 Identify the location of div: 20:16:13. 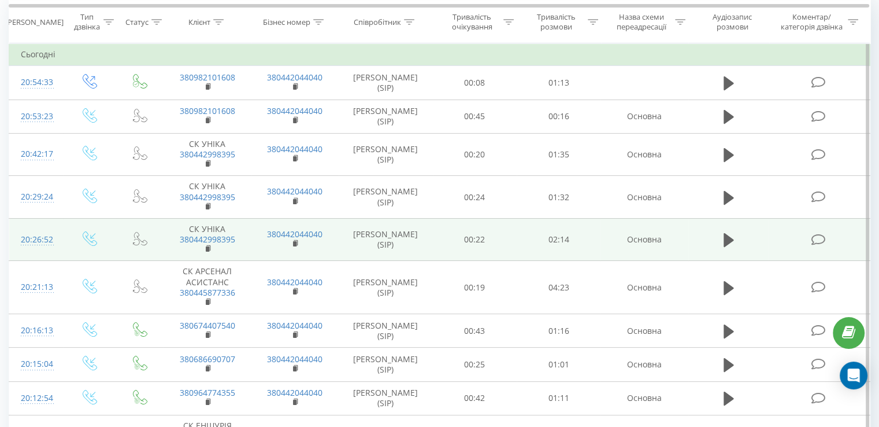
(36, 330).